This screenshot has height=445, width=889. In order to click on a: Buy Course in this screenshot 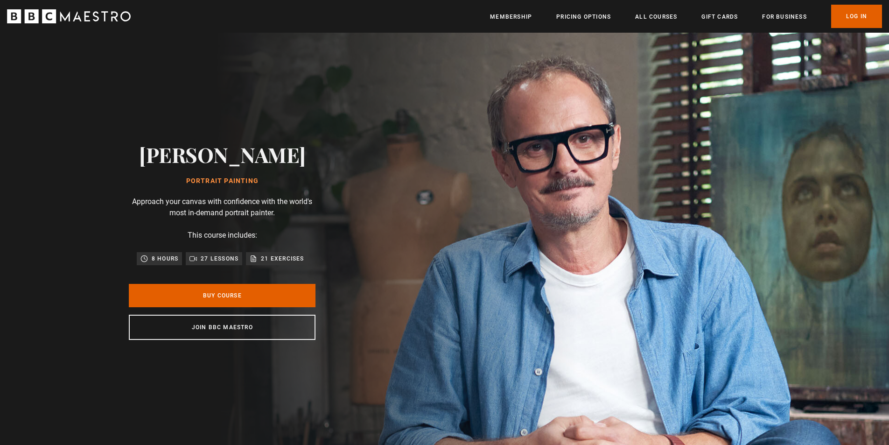, I will do `click(222, 295)`.